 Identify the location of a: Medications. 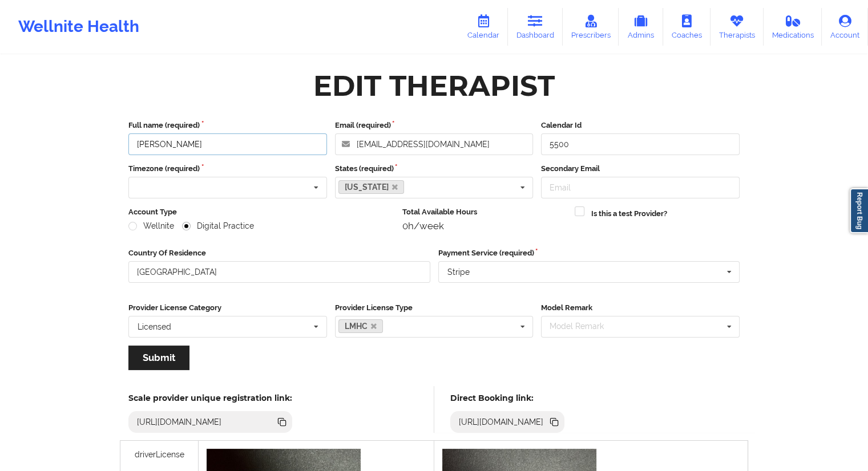
(792, 27).